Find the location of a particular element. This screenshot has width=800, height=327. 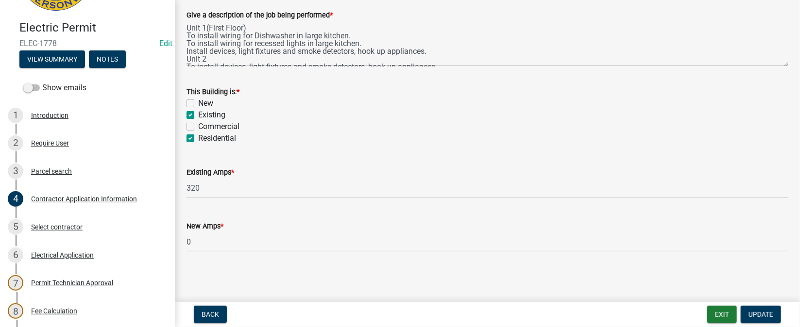

div: Require User is located at coordinates (50, 143).